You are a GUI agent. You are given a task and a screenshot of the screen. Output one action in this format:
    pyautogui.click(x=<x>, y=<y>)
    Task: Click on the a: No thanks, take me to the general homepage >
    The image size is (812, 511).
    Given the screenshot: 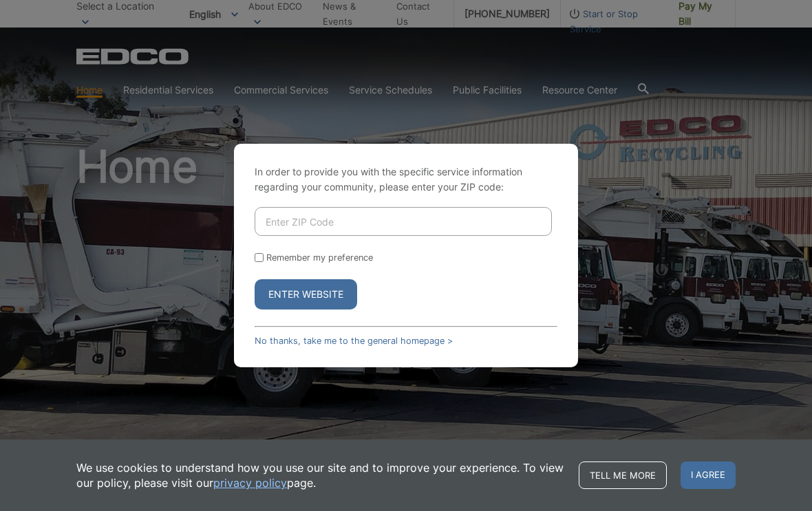 What is the action you would take?
    pyautogui.click(x=354, y=341)
    